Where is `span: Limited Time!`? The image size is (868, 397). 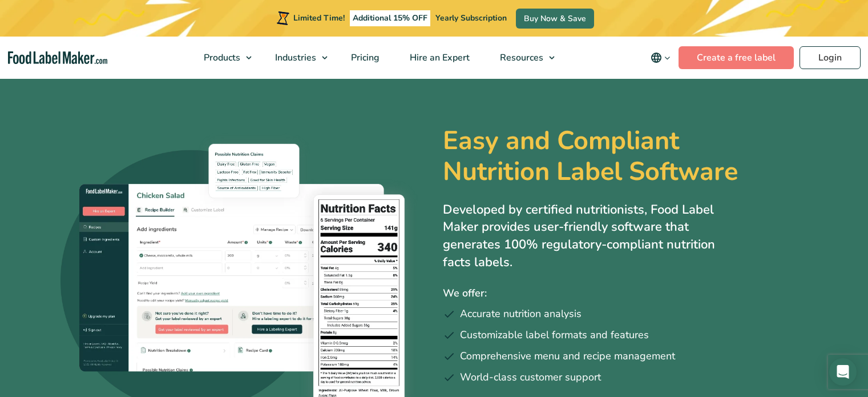 span: Limited Time! is located at coordinates (319, 18).